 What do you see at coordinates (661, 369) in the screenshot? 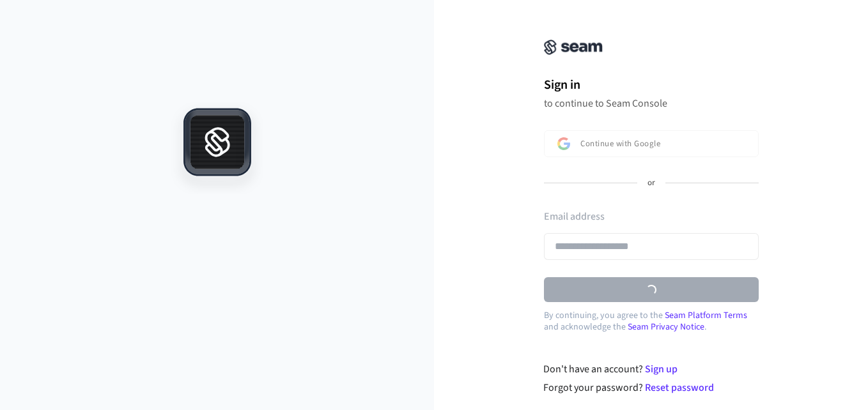
I see `a: Sign up` at bounding box center [661, 369].